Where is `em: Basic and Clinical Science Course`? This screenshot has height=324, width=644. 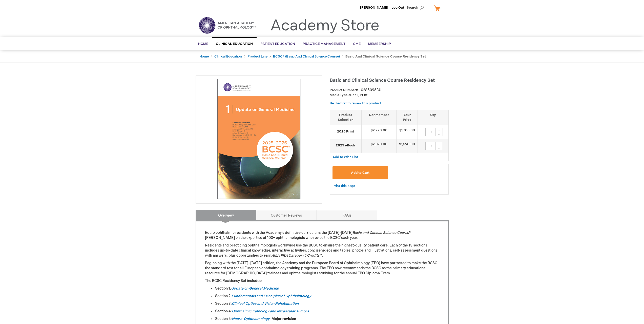
em: Basic and Clinical Science Course is located at coordinates (381, 233).